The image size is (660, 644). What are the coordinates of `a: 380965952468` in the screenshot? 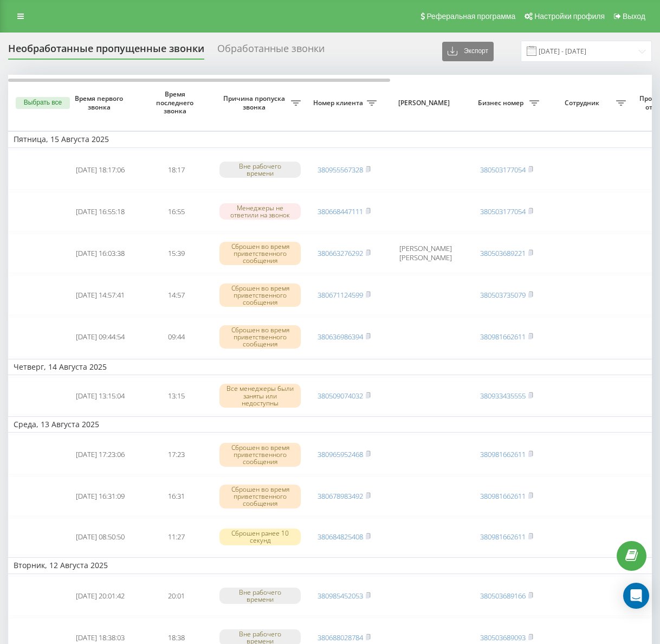 It's located at (340, 454).